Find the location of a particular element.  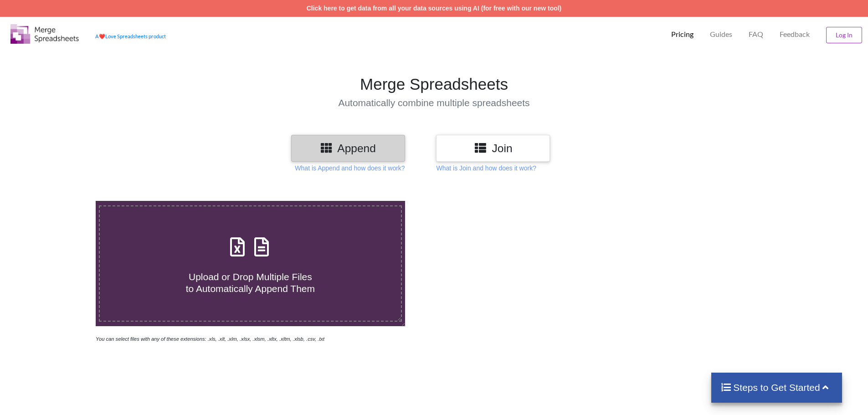

p: Guides is located at coordinates (721, 34).